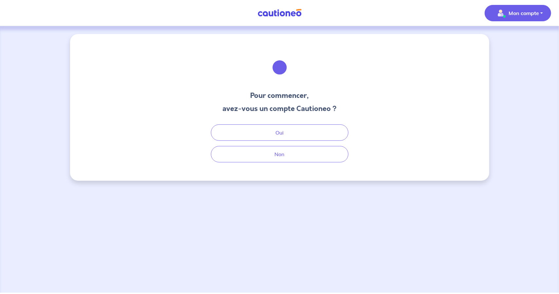 The width and height of the screenshot is (559, 294). Describe the element at coordinates (279, 109) in the screenshot. I see `h3: avez-vous un compte Cautioneo ?` at that location.